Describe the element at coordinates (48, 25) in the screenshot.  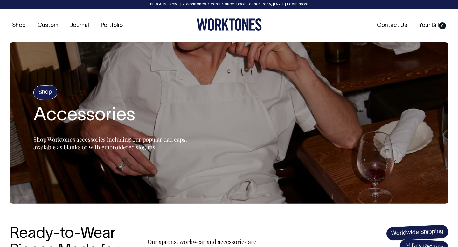
I see `a: Custom` at that location.